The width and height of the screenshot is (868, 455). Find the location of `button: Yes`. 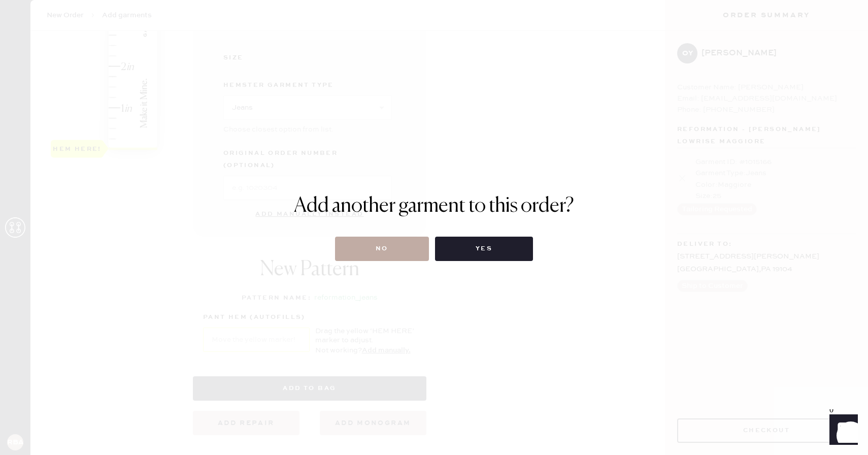

button: Yes is located at coordinates (484, 249).